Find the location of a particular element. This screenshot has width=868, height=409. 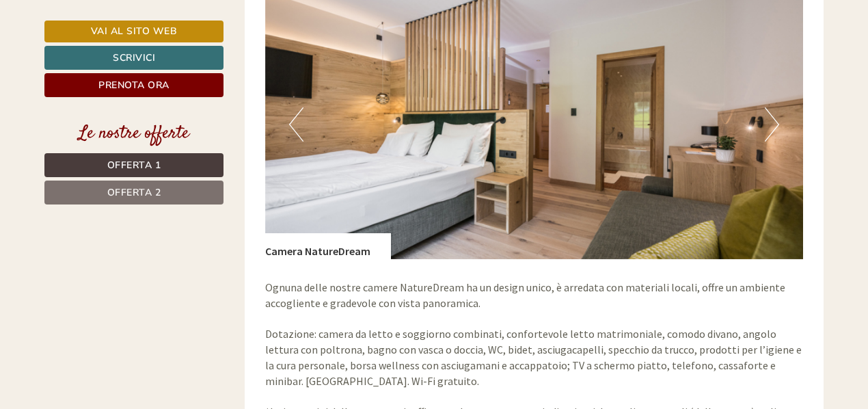

div: Buon giorno, come possiamo aiutarla? is located at coordinates (109, 58).